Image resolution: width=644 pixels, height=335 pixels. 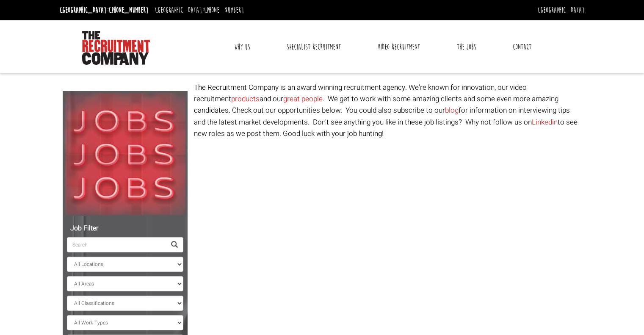 What do you see at coordinates (245, 99) in the screenshot?
I see `a: products` at bounding box center [245, 99].